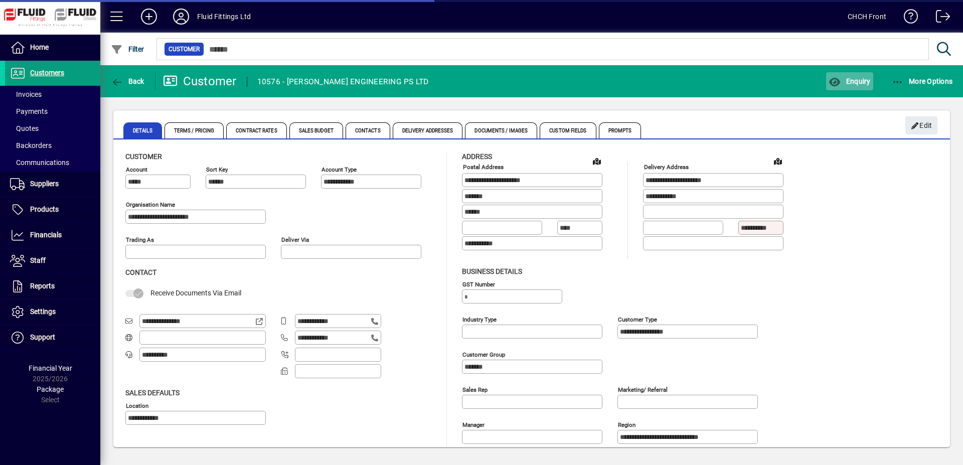 The height and width of the screenshot is (465, 963). I want to click on span: Delivery Addresses, so click(428, 130).